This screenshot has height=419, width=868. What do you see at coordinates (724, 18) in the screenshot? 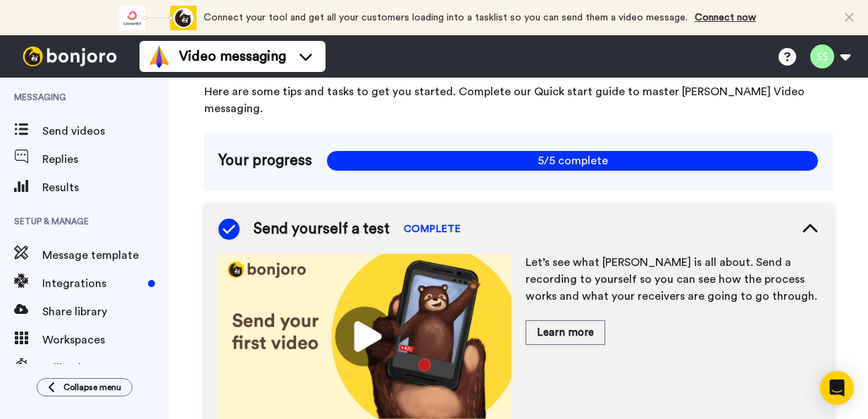
I see `a: Connect now` at bounding box center [724, 18].